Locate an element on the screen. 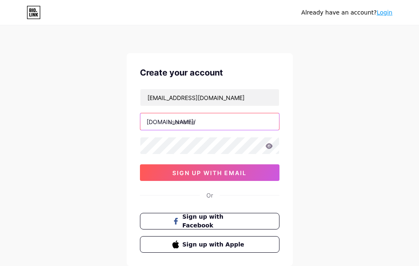 This screenshot has width=419, height=266. div: Already have an account? is located at coordinates (347, 12).